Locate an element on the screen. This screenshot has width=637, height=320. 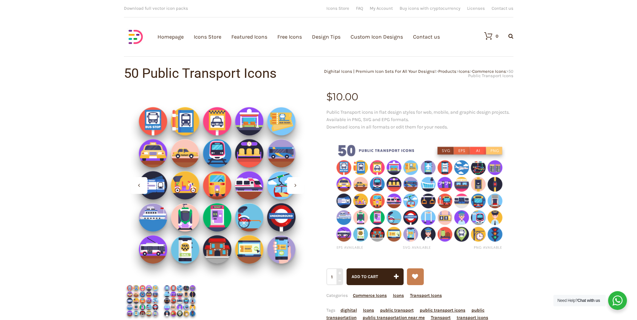
a: Public-Transport-Icons_ Shop-2 is located at coordinates (217, 185).